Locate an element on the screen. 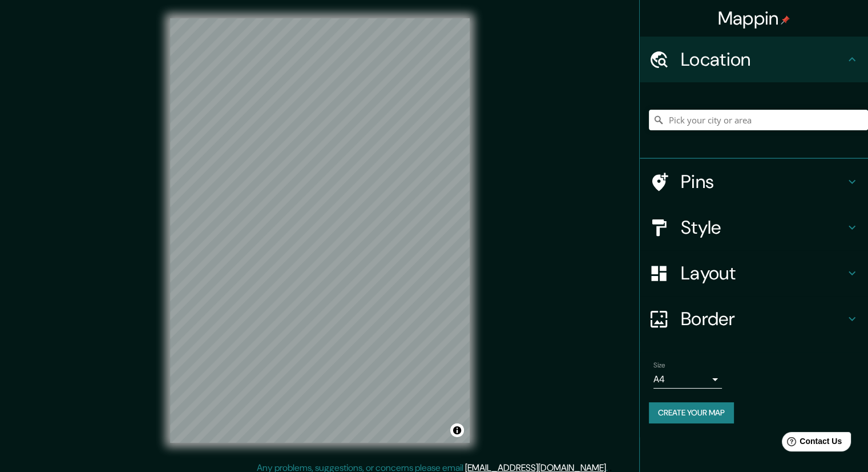  img: pin-icon.png is located at coordinates (785, 20).